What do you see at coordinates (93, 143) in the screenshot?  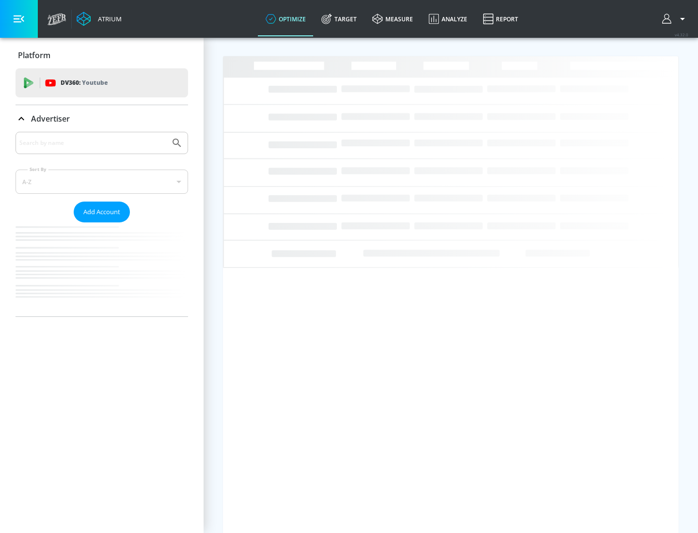 I see `input: Search by name` at bounding box center [93, 143].